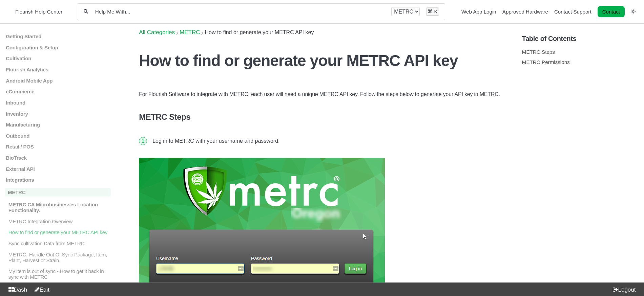 The width and height of the screenshot is (644, 296). Describe the element at coordinates (58, 222) in the screenshot. I see `a: METRC Integration Overview` at that location.